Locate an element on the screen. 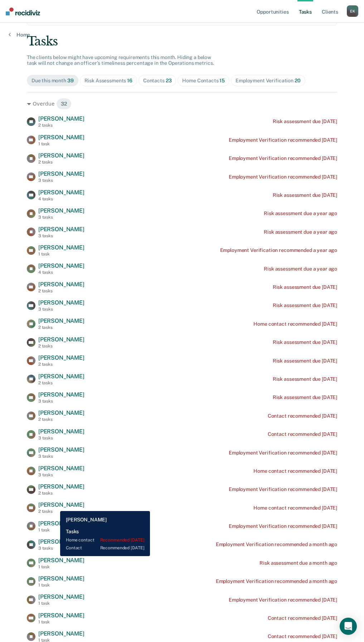 The height and width of the screenshot is (642, 364). div: Home Contacts is located at coordinates (203, 81).